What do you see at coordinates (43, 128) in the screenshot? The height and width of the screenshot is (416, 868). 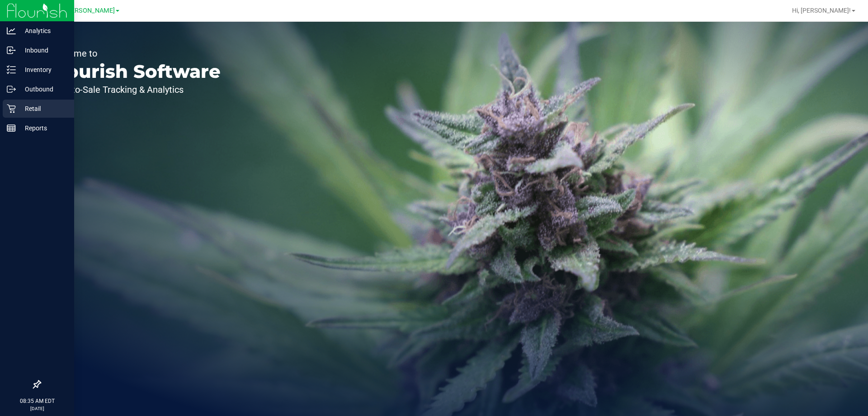 I see `p: Reports` at bounding box center [43, 128].